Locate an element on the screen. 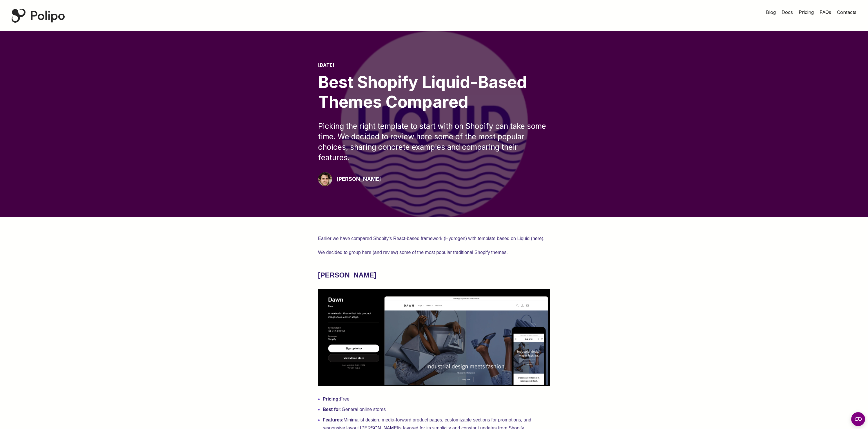 This screenshot has height=429, width=868. a: Pricing is located at coordinates (806, 12).